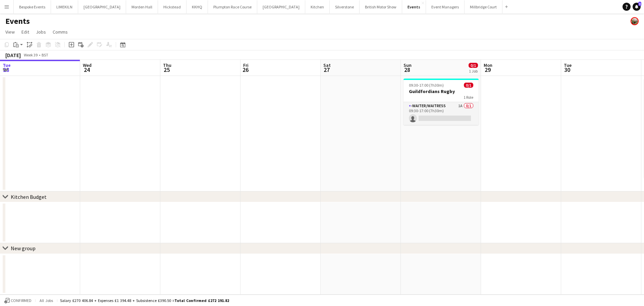  What do you see at coordinates (145, 300) in the screenshot?
I see `div: Salary £270 406.84 + Expenses £1 394.48 + Subsistence £390.50 =` at bounding box center [145, 300].